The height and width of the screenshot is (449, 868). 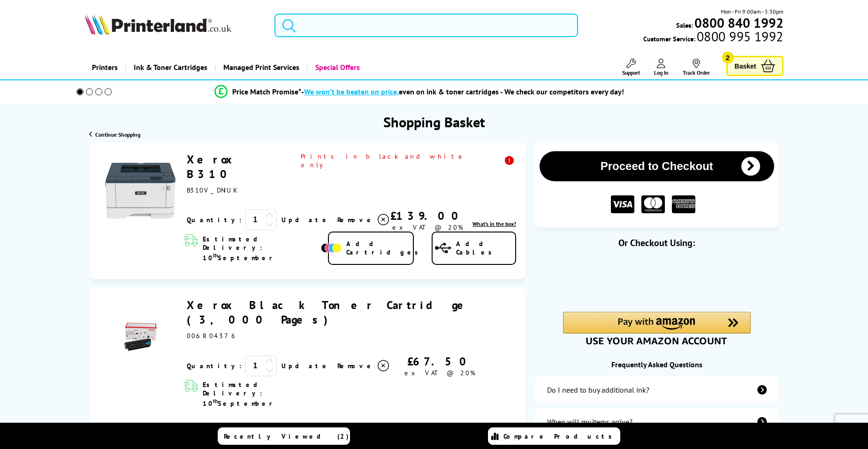 I want to click on span: 2, so click(x=728, y=57).